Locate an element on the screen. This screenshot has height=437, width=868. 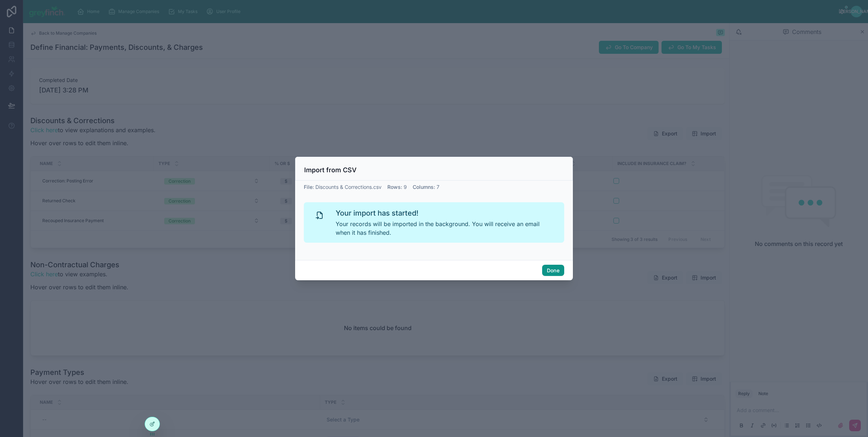
span: 7 is located at coordinates (438, 187).